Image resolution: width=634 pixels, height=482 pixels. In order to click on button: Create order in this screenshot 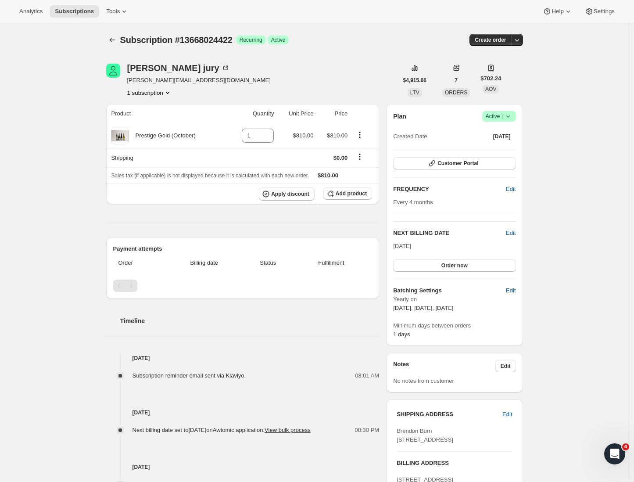, I will do `click(490, 40)`.